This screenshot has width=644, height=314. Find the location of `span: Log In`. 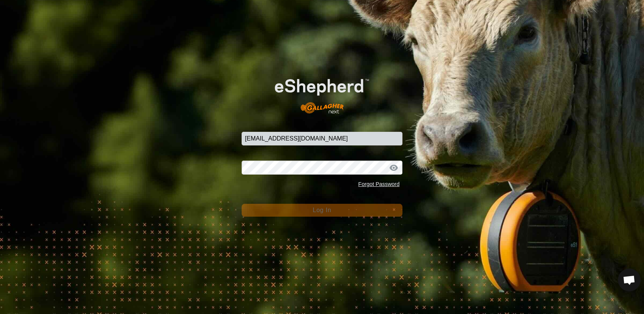

span: Log In is located at coordinates (322, 210).